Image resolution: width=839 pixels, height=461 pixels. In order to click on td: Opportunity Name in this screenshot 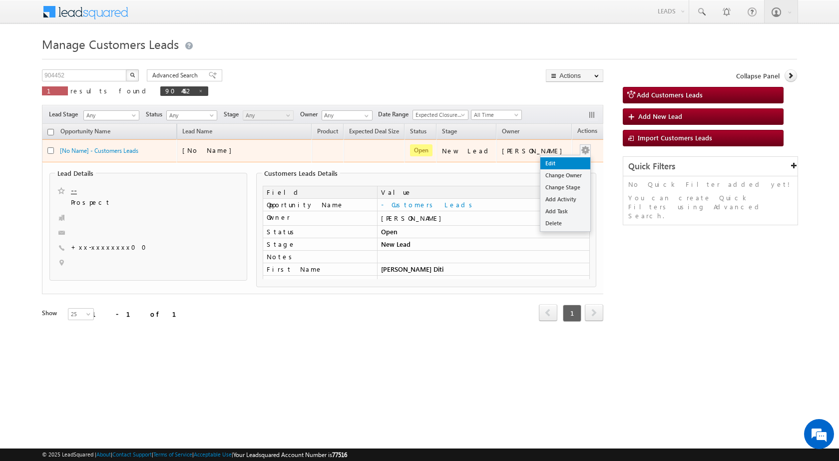, I will do `click(319, 205)`.